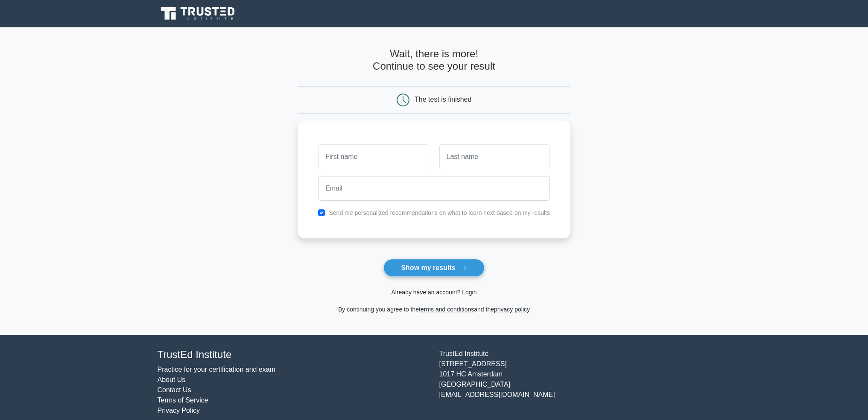 The image size is (868, 420). What do you see at coordinates (174, 390) in the screenshot?
I see `a: Contact Us` at bounding box center [174, 390].